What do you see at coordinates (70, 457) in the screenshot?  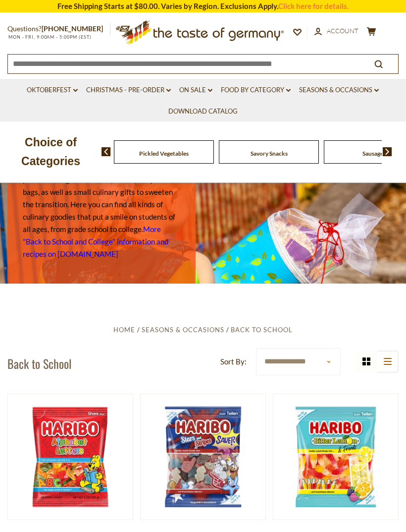 I see `img: Haribo Alphabet Gummies in Bag - 5 oz. - DEAL` at bounding box center [70, 457].